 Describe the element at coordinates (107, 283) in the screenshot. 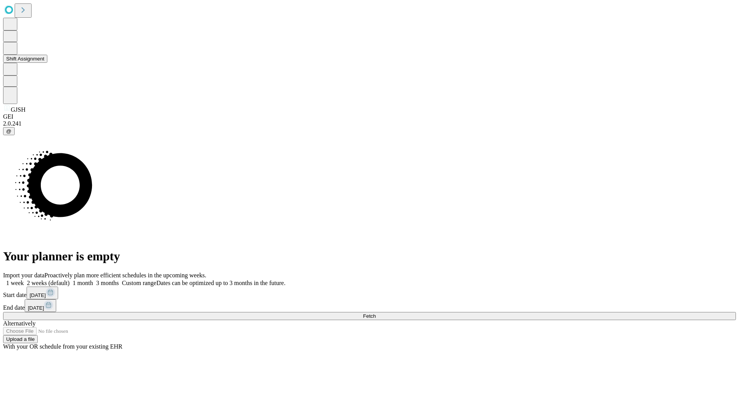

I see `span: 3 months` at that location.